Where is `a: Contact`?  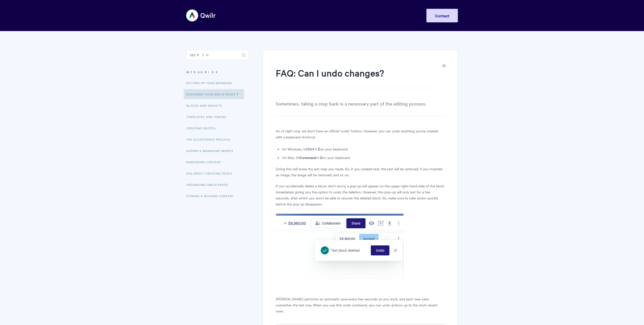 a: Contact is located at coordinates (442, 15).